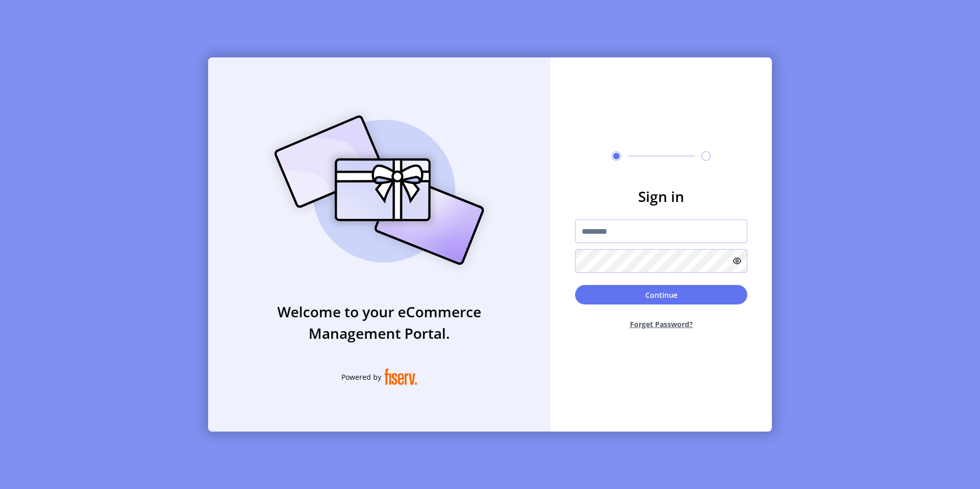  I want to click on h3: Sign in, so click(662, 196).